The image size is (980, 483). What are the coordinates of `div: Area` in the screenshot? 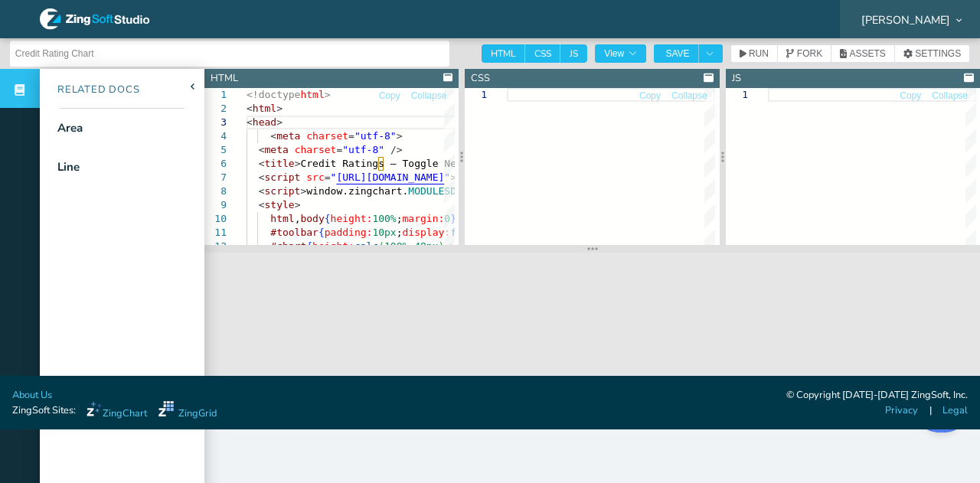 It's located at (70, 128).